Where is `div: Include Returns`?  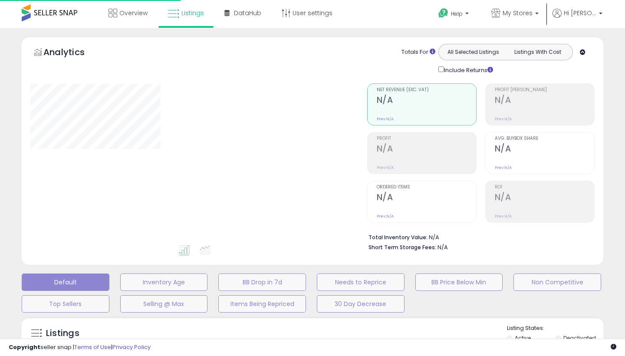 div: Include Returns is located at coordinates (467, 69).